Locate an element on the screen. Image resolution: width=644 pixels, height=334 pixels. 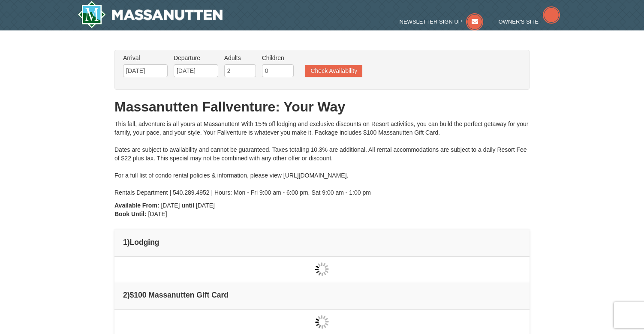
div: This fall, adventure is all yours at Massanutten! With 15% off lodging and exclusive discounts on... is located at coordinates (322, 158).